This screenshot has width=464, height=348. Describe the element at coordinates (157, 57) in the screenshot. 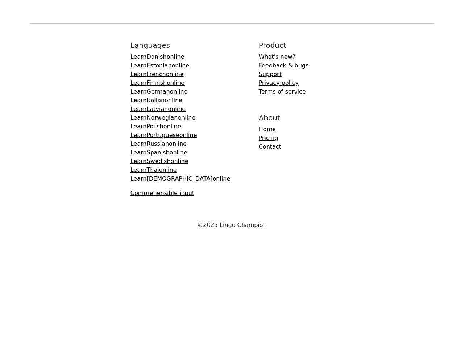

I see `a: LearnDanishonline` at that location.